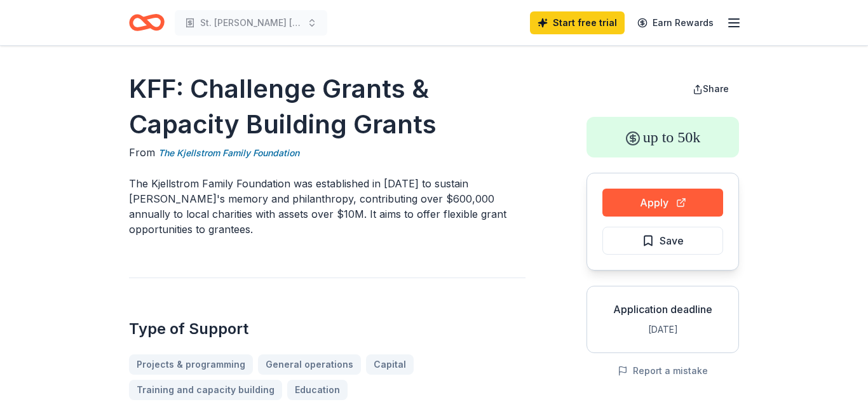 This screenshot has height=402, width=868. I want to click on div: up to 50k, so click(663, 137).